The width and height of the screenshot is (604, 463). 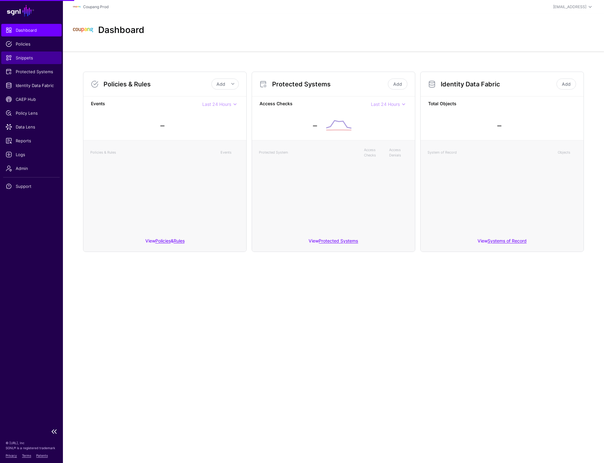 What do you see at coordinates (31, 86) in the screenshot?
I see `span: Identity Data Fabric` at bounding box center [31, 86].